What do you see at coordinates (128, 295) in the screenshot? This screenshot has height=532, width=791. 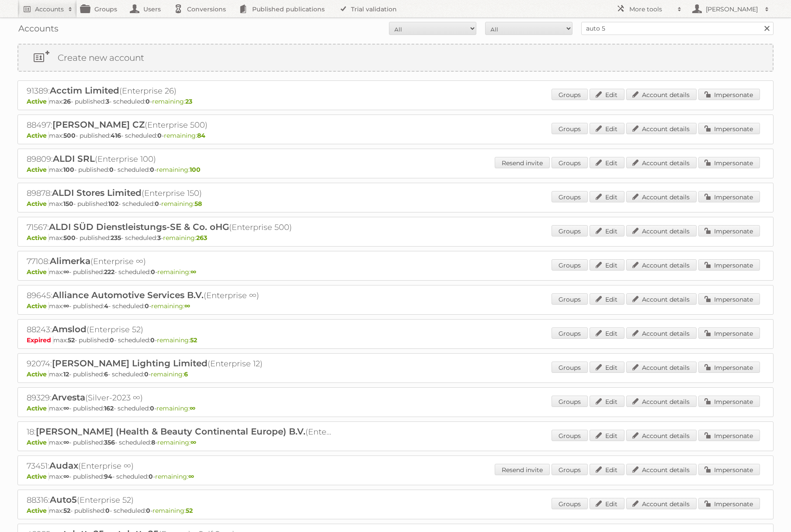 I see `span: Alliance Automotive Services B.V.` at bounding box center [128, 295].